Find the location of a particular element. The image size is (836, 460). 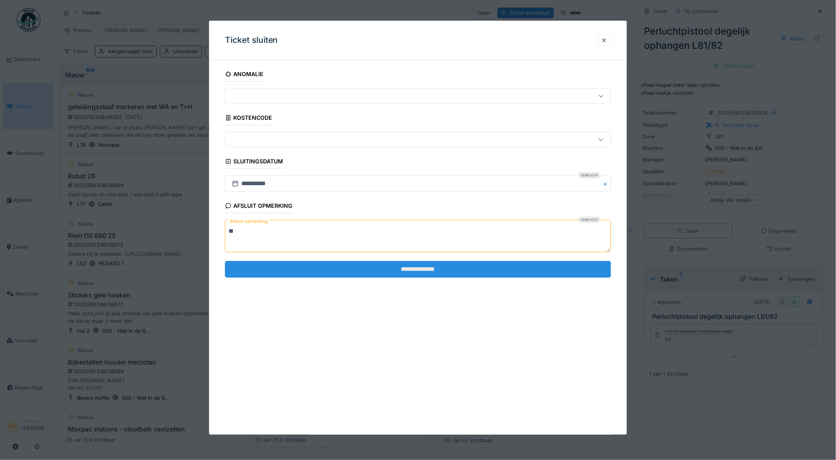

div: Kostencode is located at coordinates (249, 119).